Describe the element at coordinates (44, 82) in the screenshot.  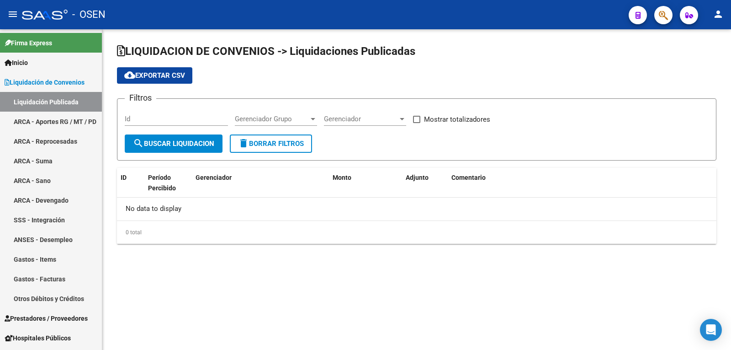
I see `span: Liquidación de Convenios` at that location.